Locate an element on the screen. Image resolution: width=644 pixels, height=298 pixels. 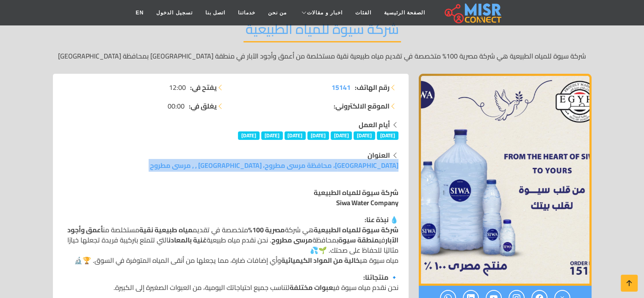
a: اخبار و مقالات is located at coordinates (321, 13).